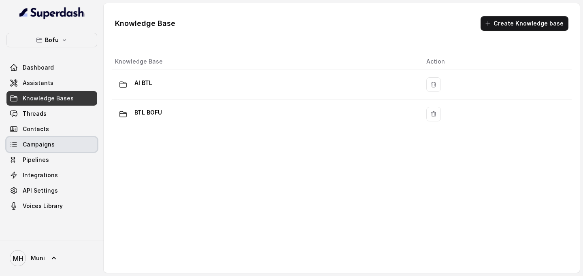 Image resolution: width=583 pixels, height=276 pixels. I want to click on th: Action, so click(495, 62).